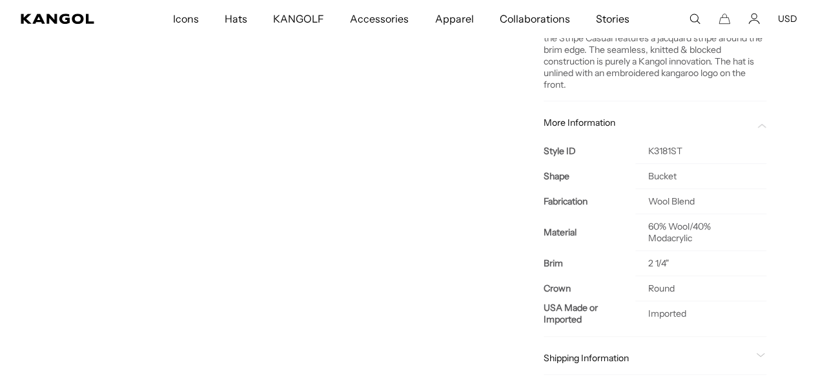  What do you see at coordinates (724, 19) in the screenshot?
I see `button: Cart` at bounding box center [724, 19].